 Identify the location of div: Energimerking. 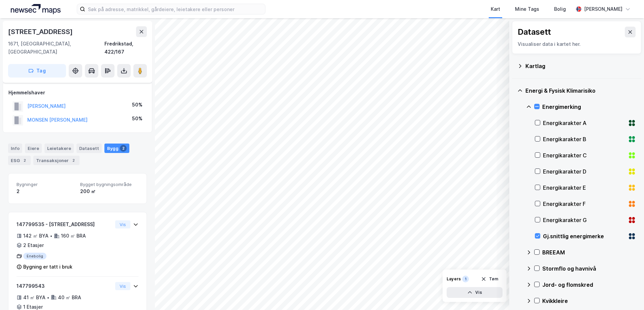
(589, 107).